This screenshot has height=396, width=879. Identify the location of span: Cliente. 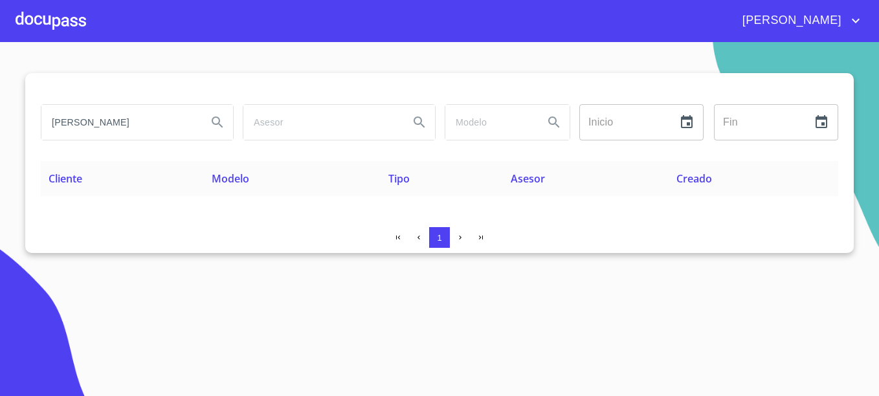
(65, 179).